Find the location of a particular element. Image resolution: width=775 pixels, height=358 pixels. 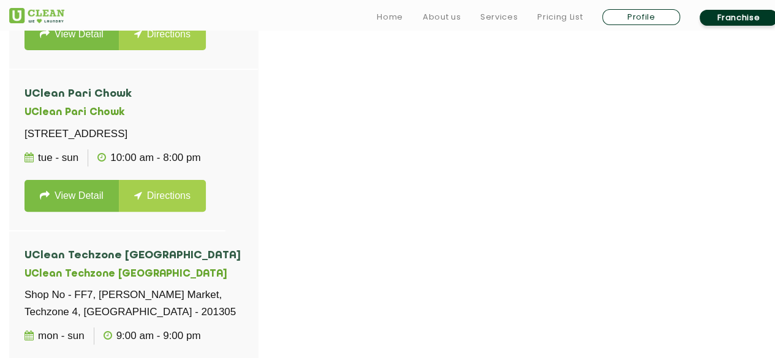

a: Pricing List is located at coordinates (560, 17).